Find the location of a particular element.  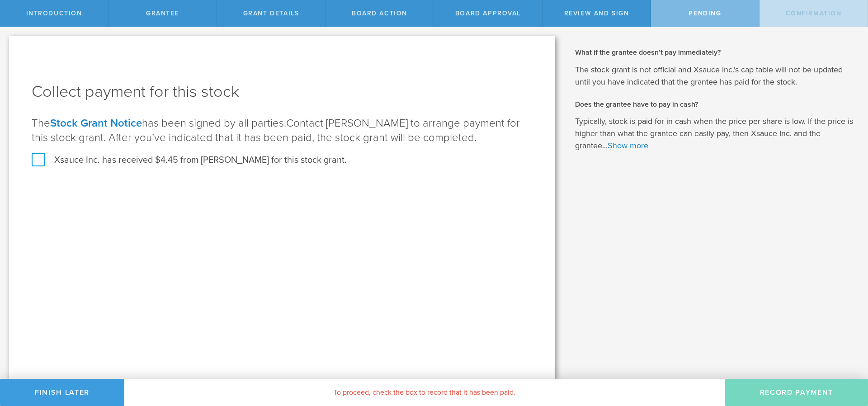

h2: What if the grantee doesn’t pay immediately? is located at coordinates (715, 52).